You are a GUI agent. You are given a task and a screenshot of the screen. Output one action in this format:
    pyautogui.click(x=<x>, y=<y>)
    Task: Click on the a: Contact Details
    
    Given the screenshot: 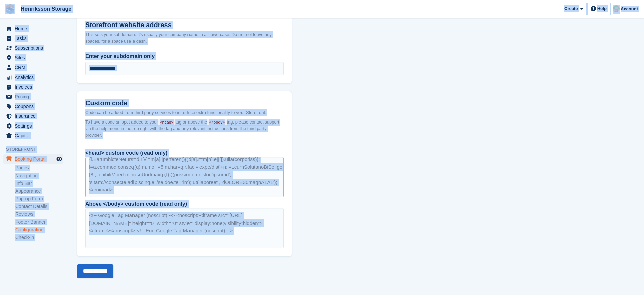 What is the action you would take?
    pyautogui.click(x=39, y=206)
    